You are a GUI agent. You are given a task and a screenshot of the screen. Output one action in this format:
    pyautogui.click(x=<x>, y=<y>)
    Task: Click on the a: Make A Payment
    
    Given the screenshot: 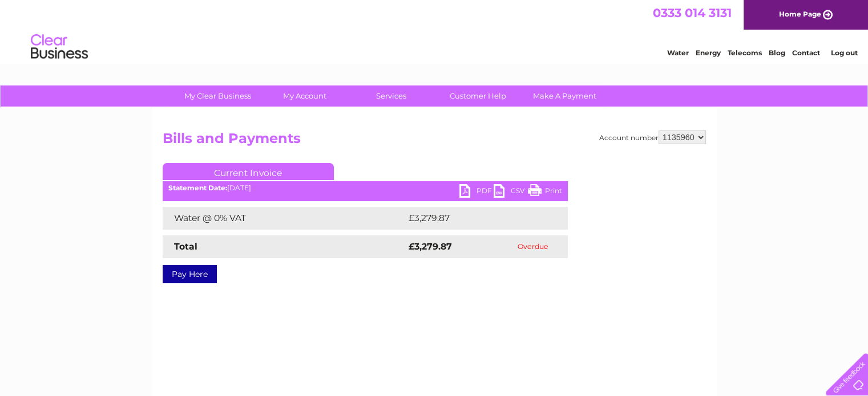 What is the action you would take?
    pyautogui.click(x=564, y=96)
    